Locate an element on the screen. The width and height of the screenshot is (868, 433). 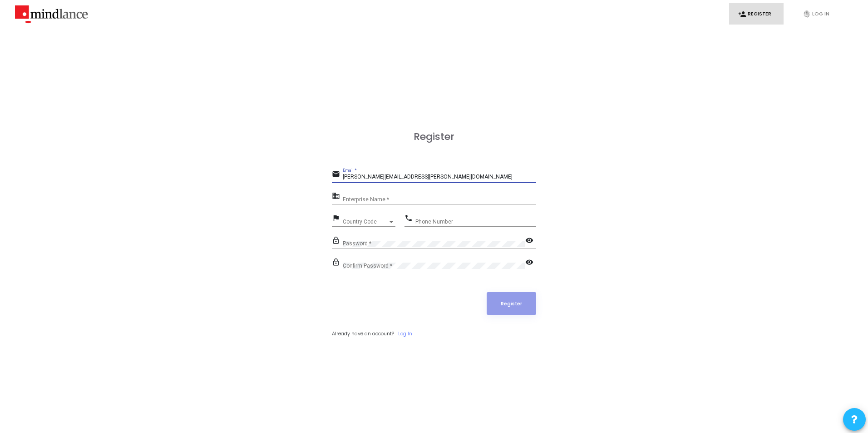
mat-icon: phone is located at coordinates (410, 218).